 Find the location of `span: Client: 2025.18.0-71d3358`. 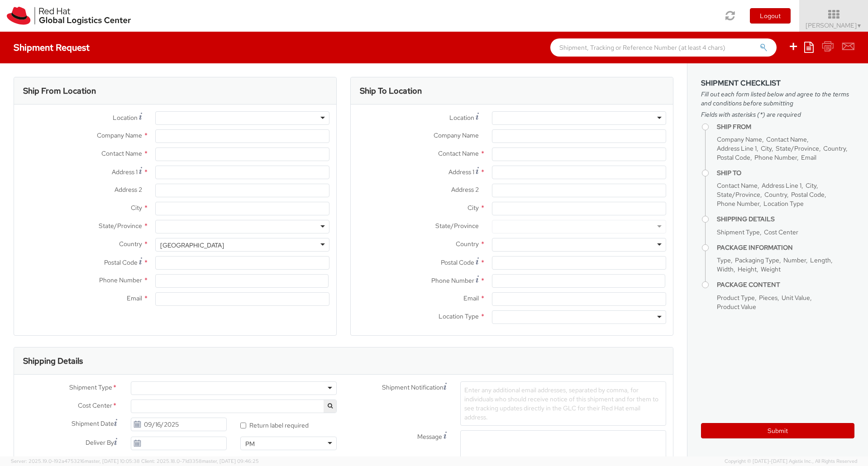

span: Client: 2025.18.0-71d3358 is located at coordinates (200, 461).